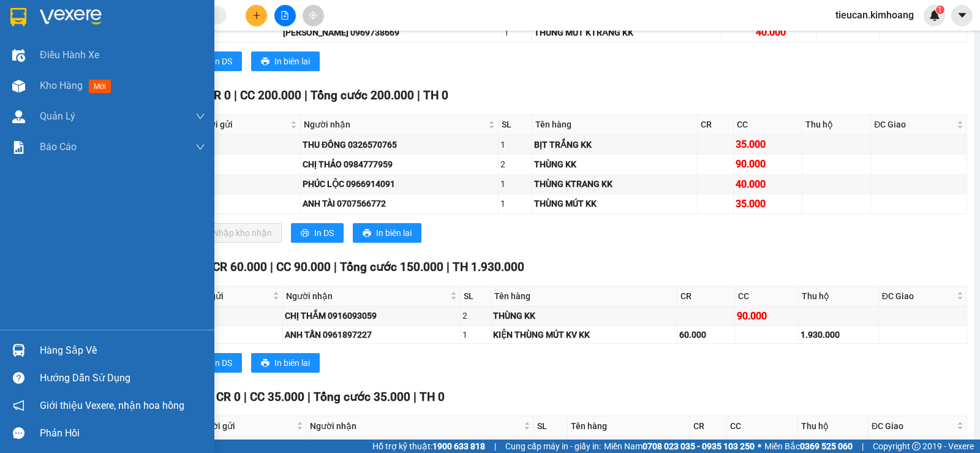  Describe the element at coordinates (615, 164) in the screenshot. I see `div: THÙNG KK` at that location.